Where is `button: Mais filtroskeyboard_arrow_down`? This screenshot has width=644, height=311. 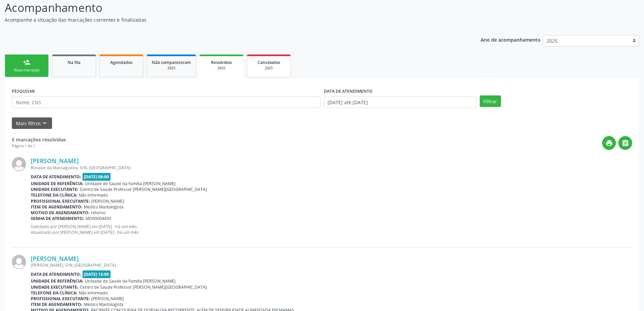
button: Mais filtroskeyboard_arrow_down is located at coordinates (32, 123).